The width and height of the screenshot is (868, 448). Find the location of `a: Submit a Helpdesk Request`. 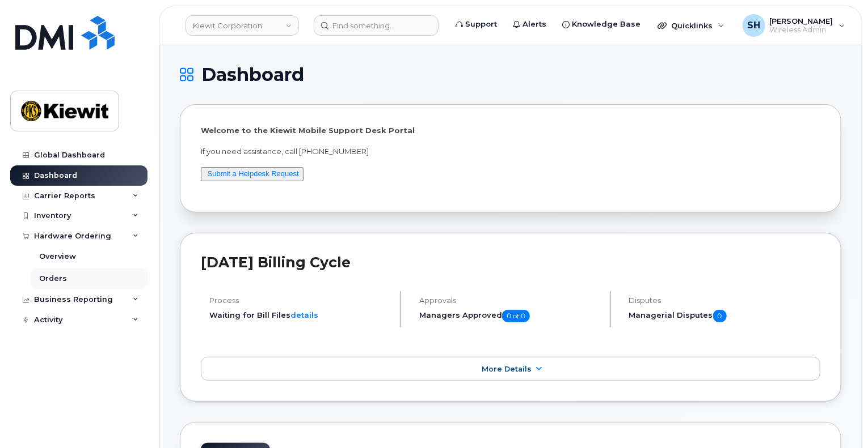

a: Submit a Helpdesk Request is located at coordinates (253, 173).